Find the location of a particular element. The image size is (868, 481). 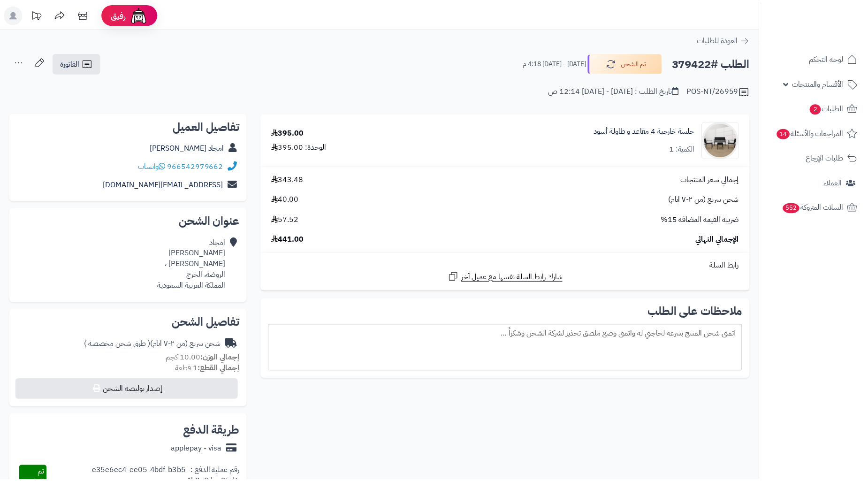

strong: إجمالي الوزن: is located at coordinates (221, 358).